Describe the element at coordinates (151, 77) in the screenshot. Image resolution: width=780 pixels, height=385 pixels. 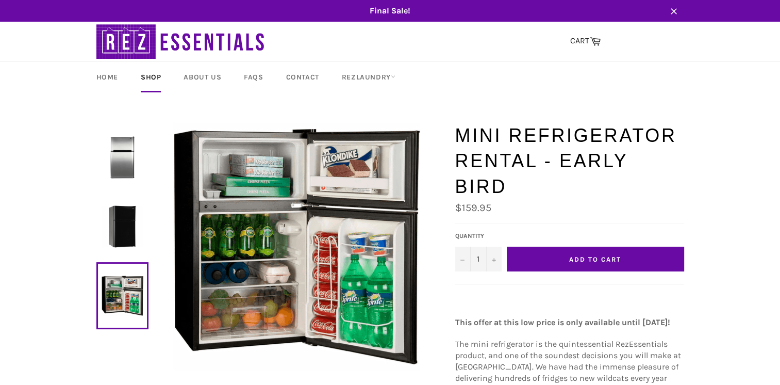
I see `a: Shop` at that location.